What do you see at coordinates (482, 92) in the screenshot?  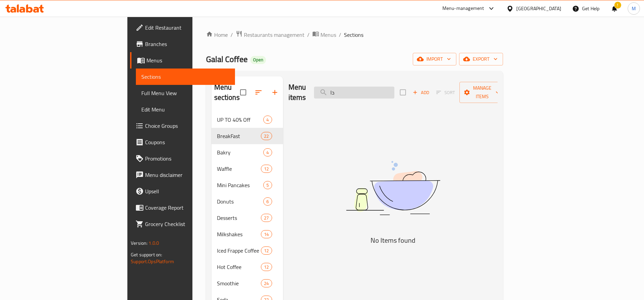 I see `button: Manage items` at bounding box center [482, 92].